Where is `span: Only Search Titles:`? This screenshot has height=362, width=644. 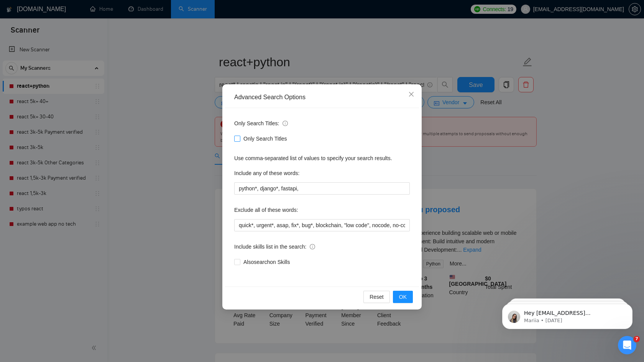
span: Only Search Titles: is located at coordinates (261, 123).